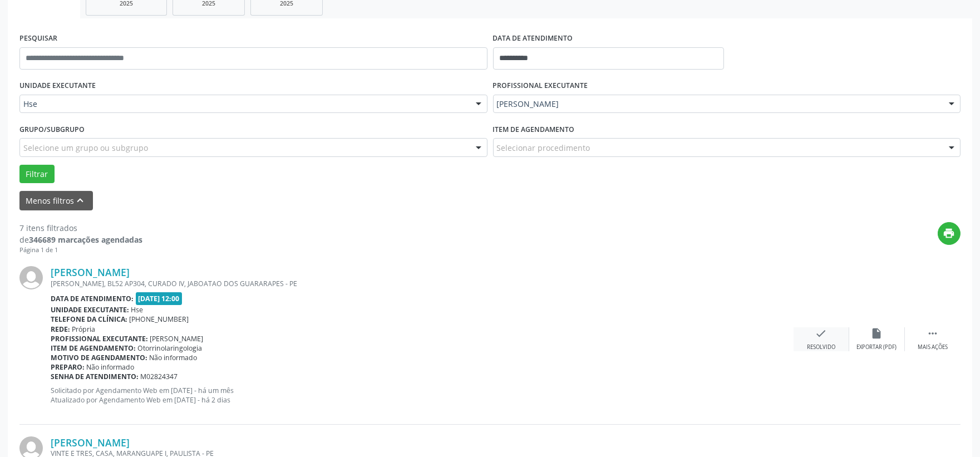  Describe the element at coordinates (80, 200) in the screenshot. I see `i: keyboard_arrow_up` at that location.